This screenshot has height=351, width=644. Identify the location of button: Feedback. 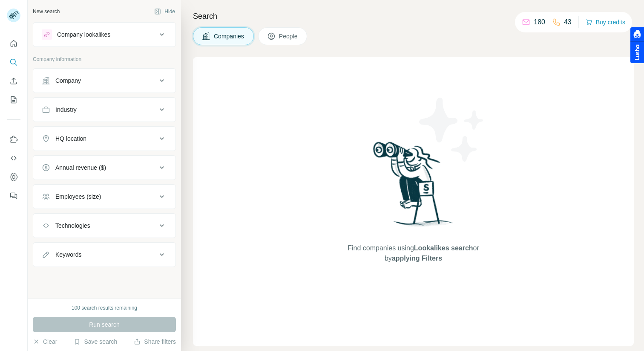
(14, 196).